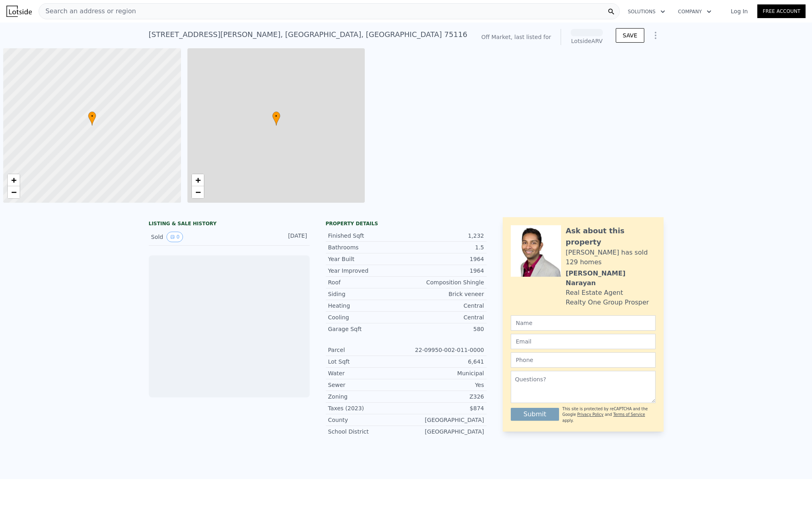 This screenshot has height=508, width=812. I want to click on a: Terms of Service, so click(629, 414).